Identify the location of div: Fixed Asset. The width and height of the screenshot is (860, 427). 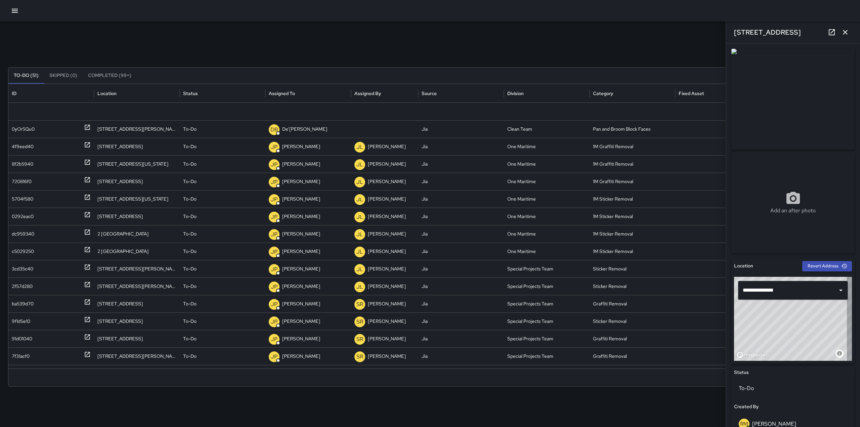
(691, 93).